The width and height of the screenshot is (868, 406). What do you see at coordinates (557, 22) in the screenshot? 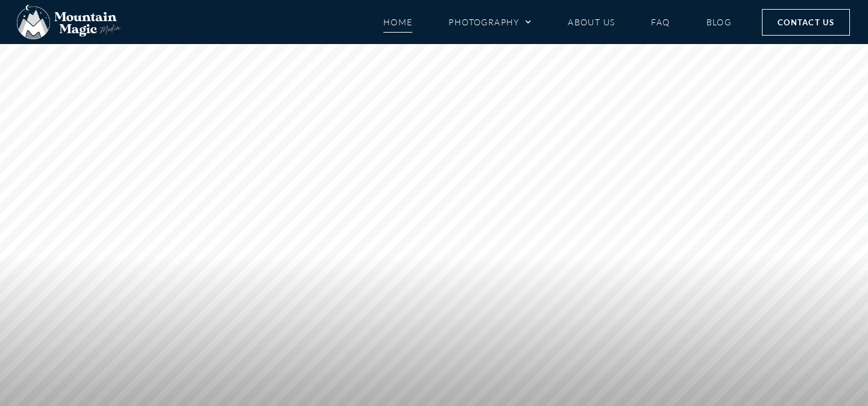
I see `nav: Menu` at bounding box center [557, 22].